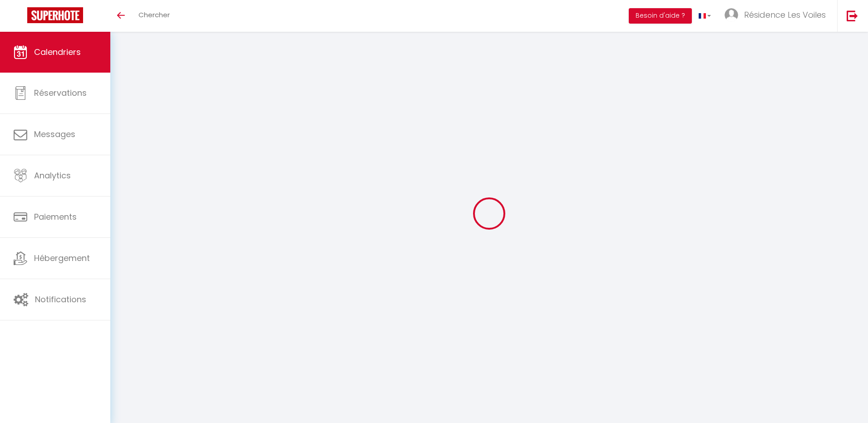 The height and width of the screenshot is (423, 868). I want to click on img: Super Booking, so click(55, 15).